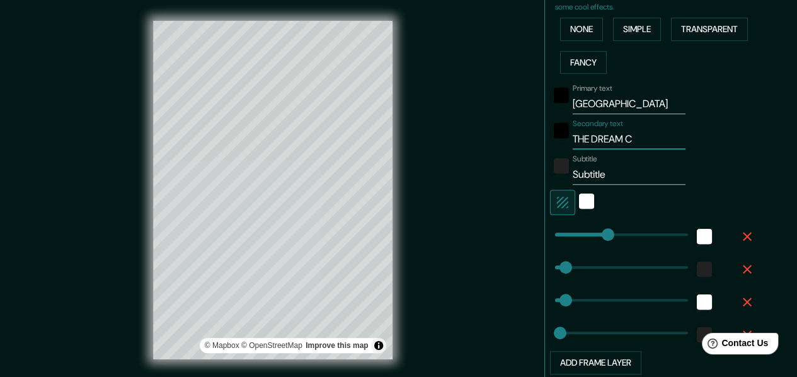  I want to click on button: Transparent, so click(710, 29).